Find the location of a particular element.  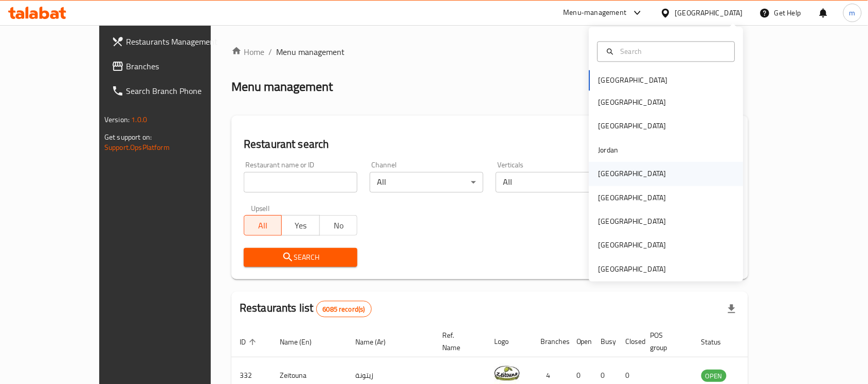

span: Name (Ar) is located at coordinates (377, 342).